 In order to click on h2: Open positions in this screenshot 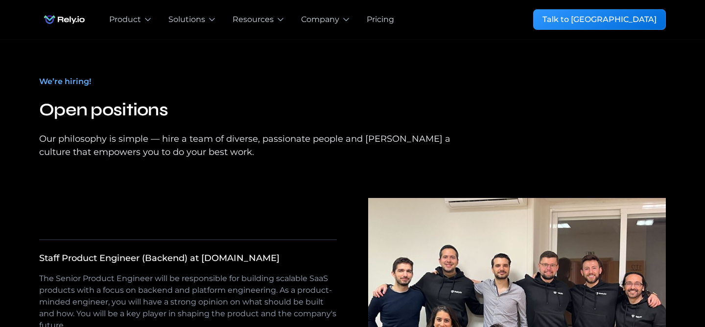, I will do `click(255, 110)`.